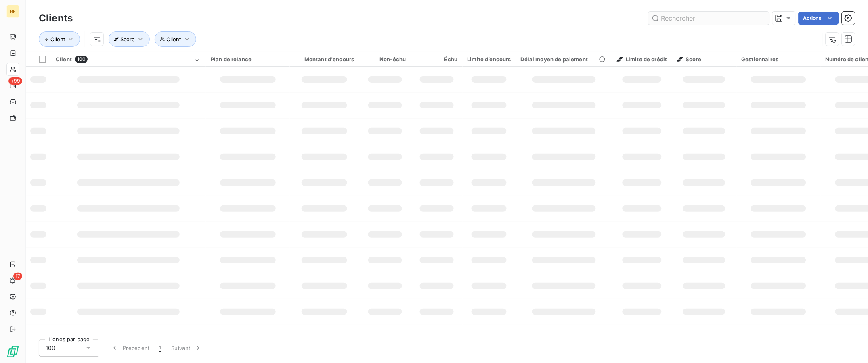  Describe the element at coordinates (13, 12) in the screenshot. I see `div: BF` at that location.